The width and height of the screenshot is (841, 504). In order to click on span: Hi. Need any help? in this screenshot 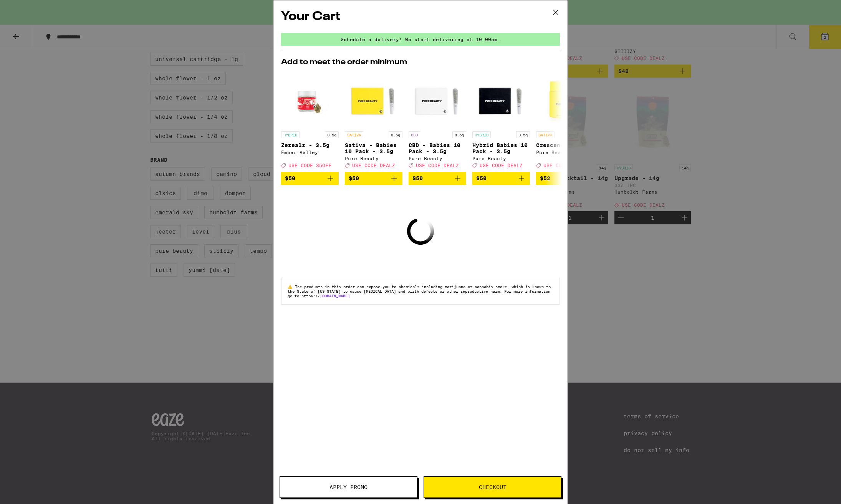, I will do `click(30, 9)`.